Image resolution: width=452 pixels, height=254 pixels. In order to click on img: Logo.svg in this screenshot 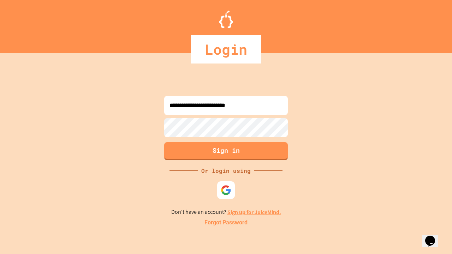, I will do `click(226, 19)`.